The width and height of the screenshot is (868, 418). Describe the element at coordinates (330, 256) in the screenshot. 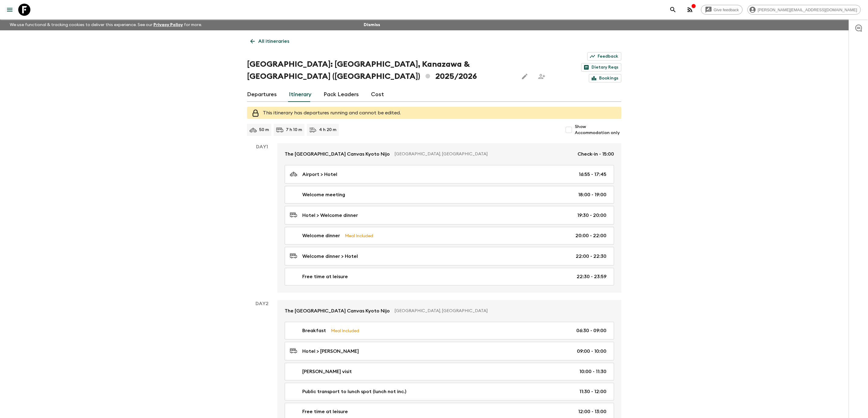

I see `p: Welcome dinner > Hotel` at that location.